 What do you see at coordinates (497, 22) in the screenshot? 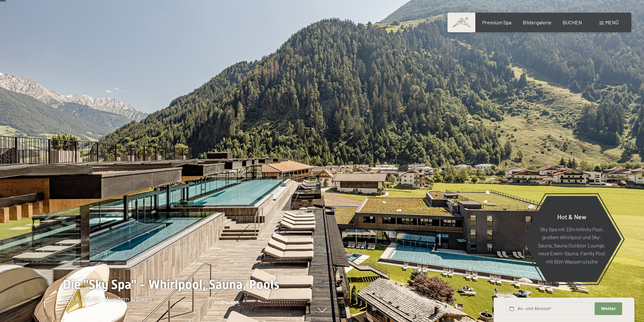
I see `span: Premium Spa` at bounding box center [497, 22].